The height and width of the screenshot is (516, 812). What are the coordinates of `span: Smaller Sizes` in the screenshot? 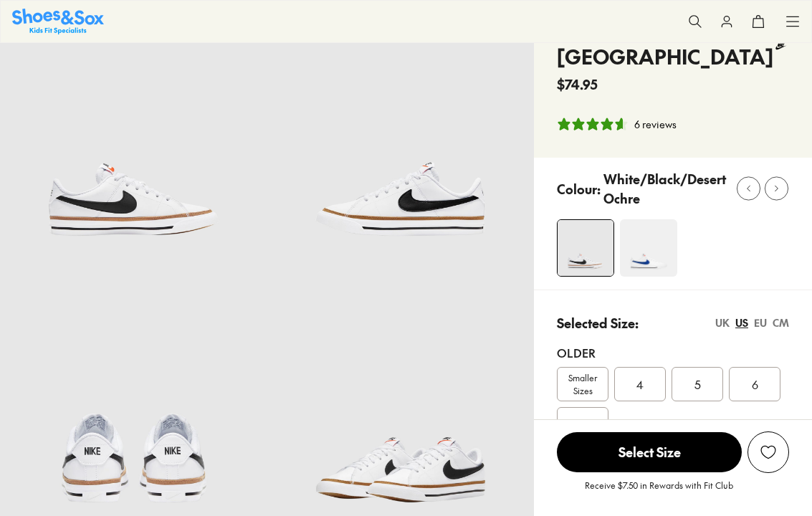 It's located at (582, 384).